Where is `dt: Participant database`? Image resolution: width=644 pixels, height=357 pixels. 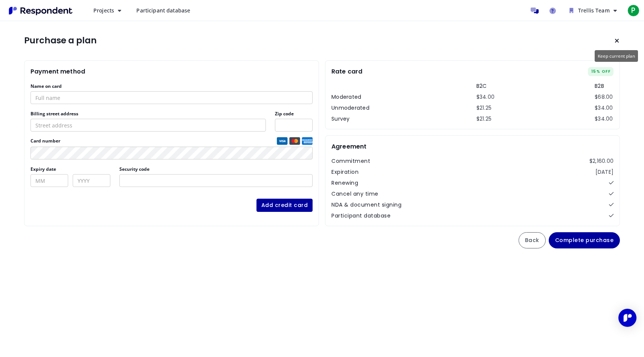 dt: Participant database is located at coordinates (361, 216).